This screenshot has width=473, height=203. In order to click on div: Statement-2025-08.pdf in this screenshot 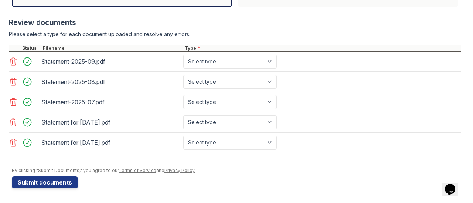, I will do `click(111, 82)`.